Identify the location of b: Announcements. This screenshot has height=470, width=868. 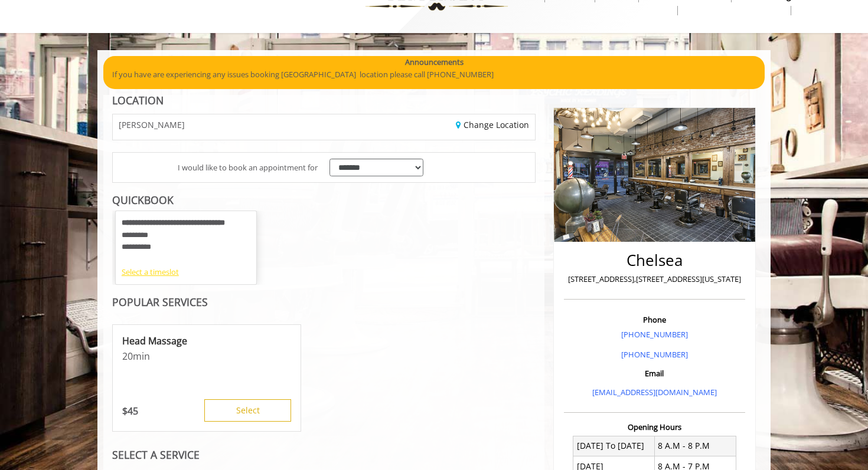
(434, 62).